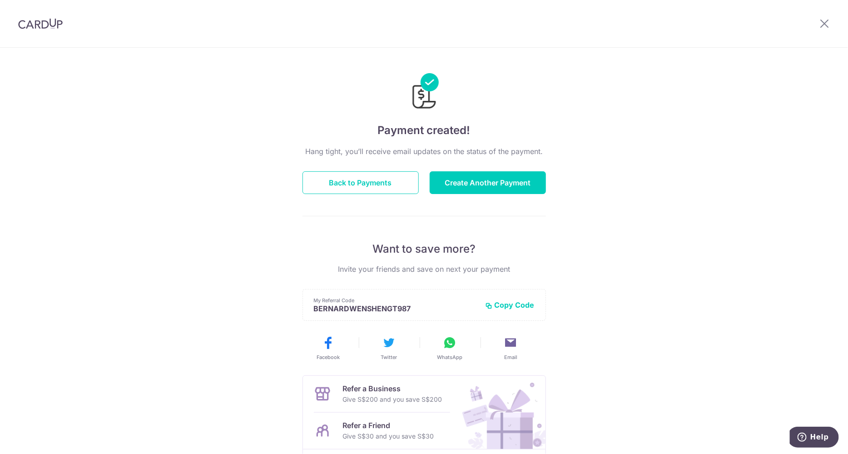 The width and height of the screenshot is (848, 454). I want to click on span: Twitter, so click(389, 357).